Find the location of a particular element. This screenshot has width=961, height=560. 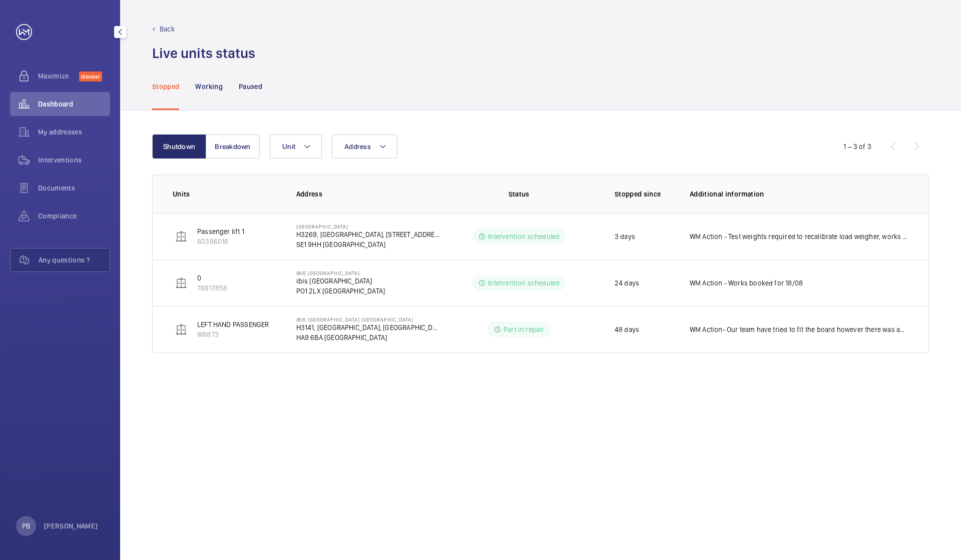

span: Documents is located at coordinates (74, 188).